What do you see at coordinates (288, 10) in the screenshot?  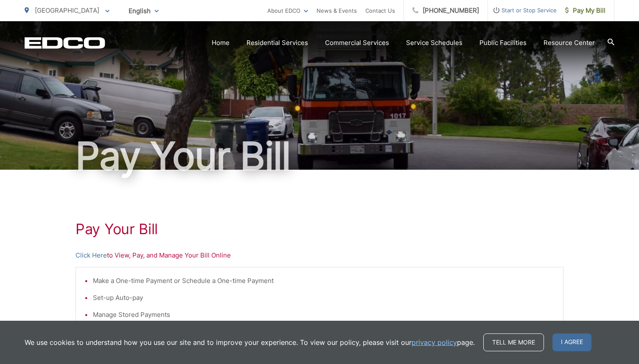 I see `a: About EDCO` at bounding box center [288, 10].